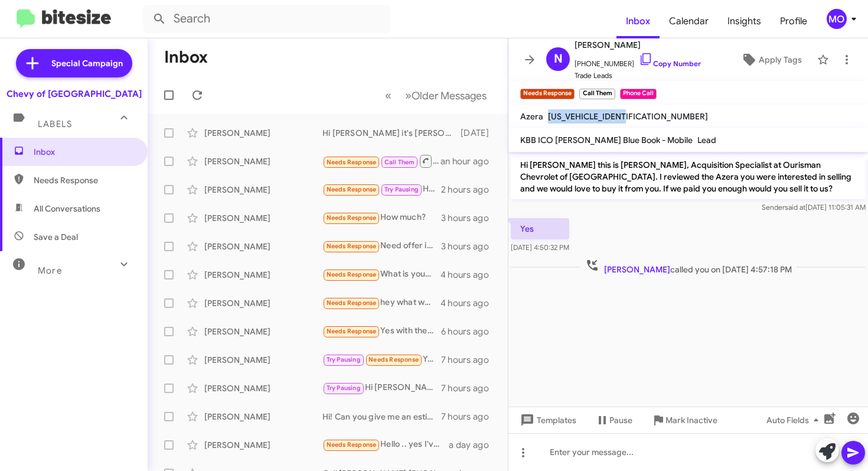 The width and height of the screenshot is (868, 471). What do you see at coordinates (381, 161) in the screenshot?
I see `div: Inbound Call` at bounding box center [381, 161].